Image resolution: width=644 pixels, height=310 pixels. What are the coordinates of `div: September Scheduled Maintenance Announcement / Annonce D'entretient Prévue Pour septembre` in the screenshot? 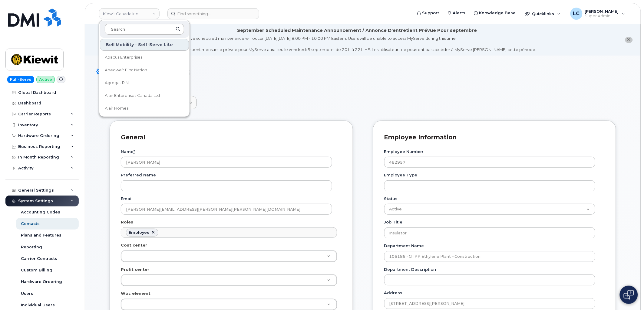 It's located at (358, 30).